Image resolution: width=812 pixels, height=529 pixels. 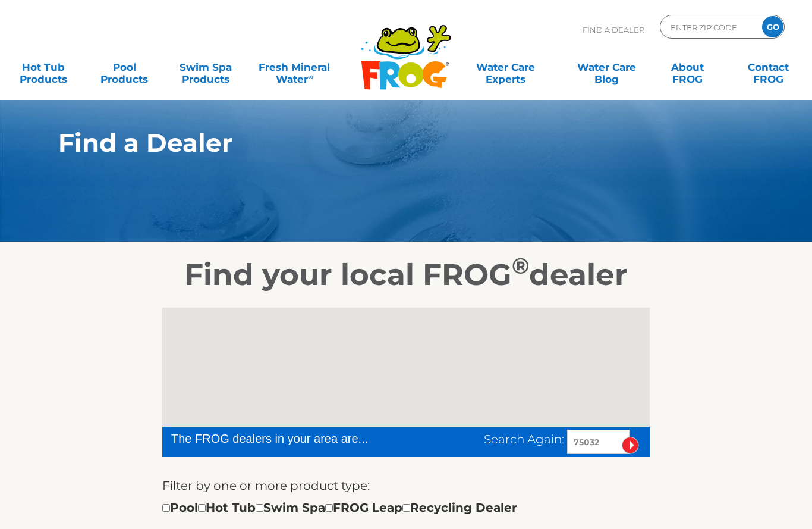 I want to click on a: PoolProducts, so click(x=124, y=67).